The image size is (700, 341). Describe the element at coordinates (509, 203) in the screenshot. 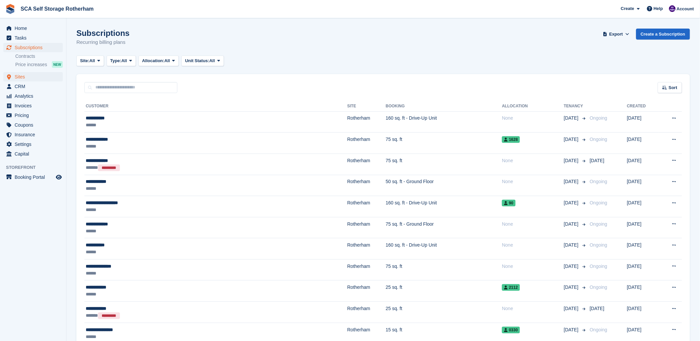

I see `span: 90` at that location.